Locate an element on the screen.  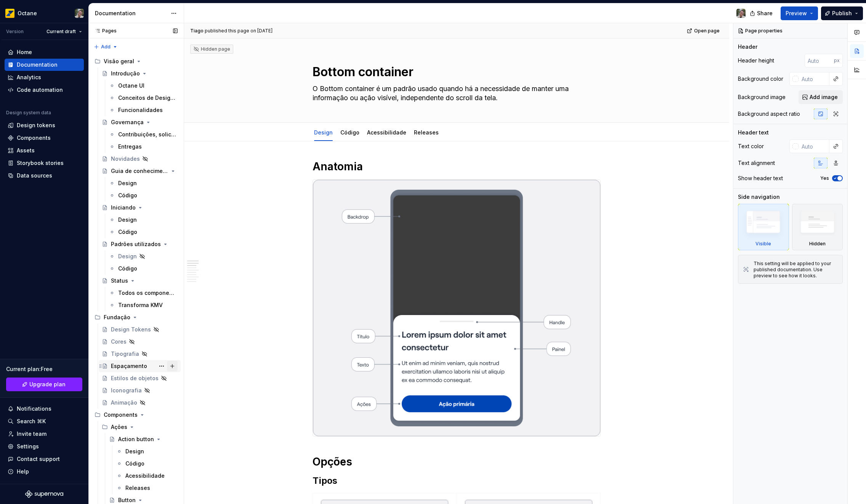
svg: Supernova Logo is located at coordinates (44, 494).